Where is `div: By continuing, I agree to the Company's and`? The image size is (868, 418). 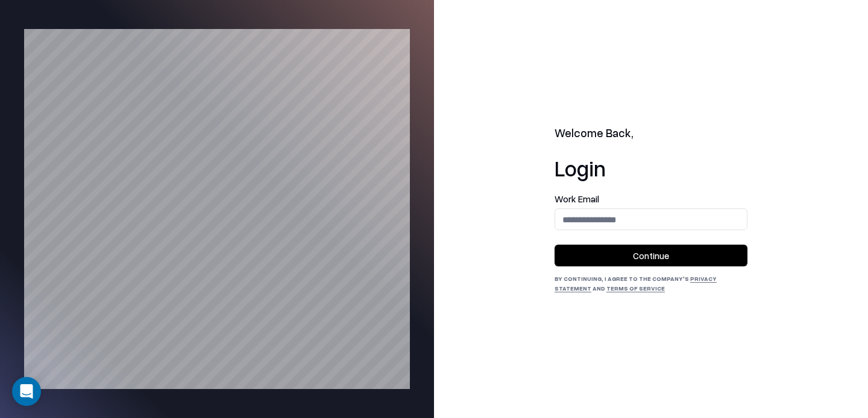
div: By continuing, I agree to the Company's and is located at coordinates (651, 283).